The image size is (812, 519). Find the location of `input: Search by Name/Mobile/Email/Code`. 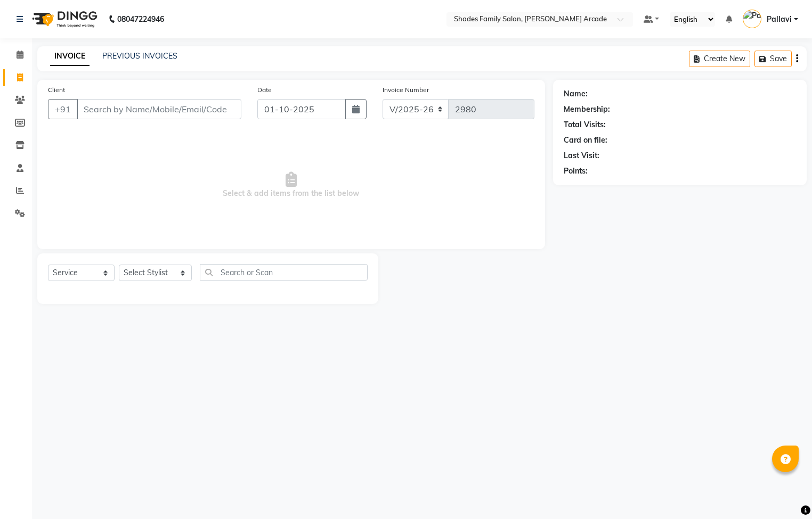

input: Search by Name/Mobile/Email/Code is located at coordinates (159, 109).